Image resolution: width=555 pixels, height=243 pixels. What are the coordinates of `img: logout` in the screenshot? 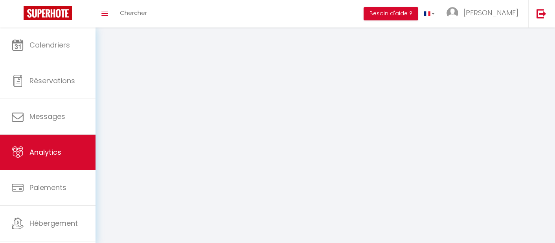 It's located at (541, 13).